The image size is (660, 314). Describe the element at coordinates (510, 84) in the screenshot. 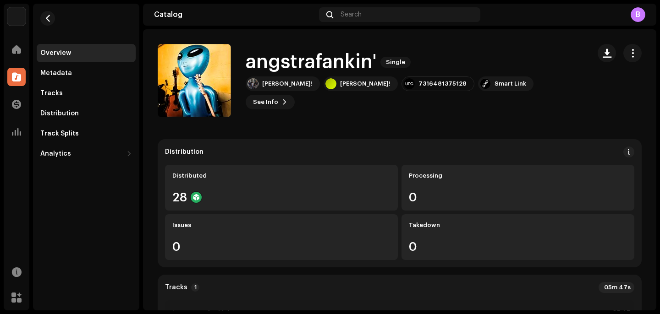

I see `div: Smart Link` at that location.